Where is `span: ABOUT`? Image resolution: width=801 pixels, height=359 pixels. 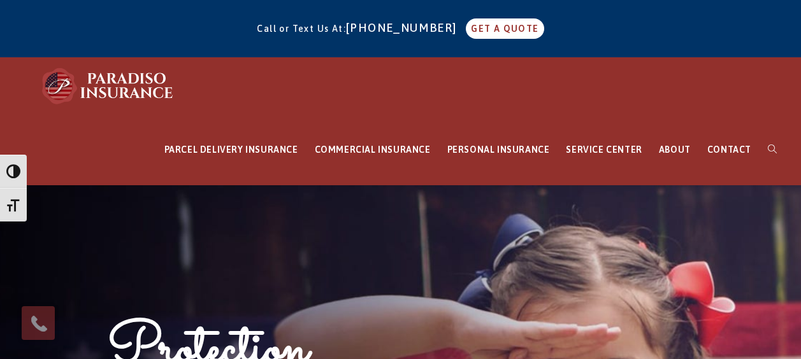
span: ABOUT is located at coordinates (675, 150).